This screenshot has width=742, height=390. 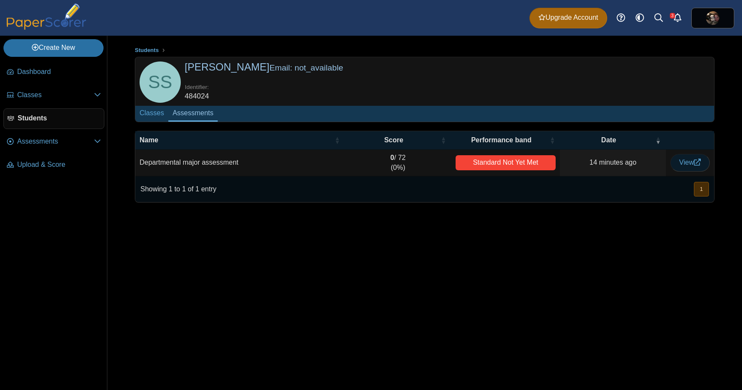 What do you see at coordinates (54, 72) in the screenshot?
I see `a: Dashboard` at bounding box center [54, 72].